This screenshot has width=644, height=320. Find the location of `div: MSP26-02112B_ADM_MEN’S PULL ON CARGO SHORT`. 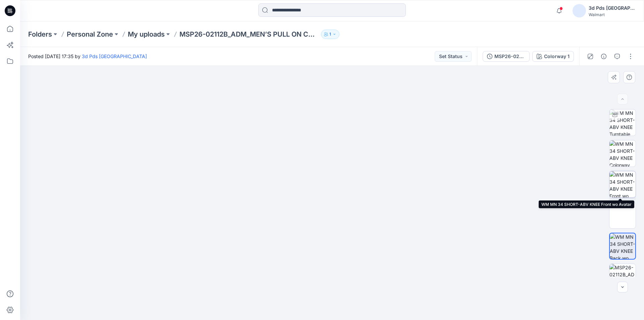

div: MSP26-02112B_ADM_MEN’S PULL ON CARGO SHORT is located at coordinates (510, 56).